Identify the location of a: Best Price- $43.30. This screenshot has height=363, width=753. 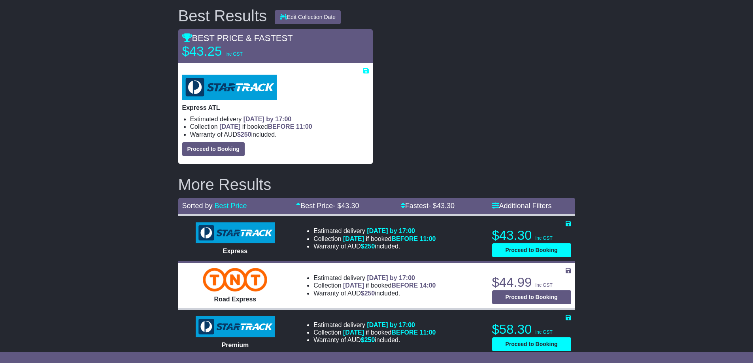
(327, 206).